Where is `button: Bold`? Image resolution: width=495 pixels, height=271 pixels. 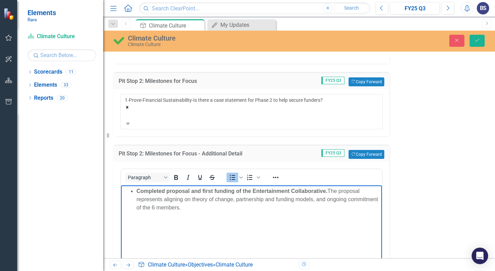
button: Bold is located at coordinates (176, 177).